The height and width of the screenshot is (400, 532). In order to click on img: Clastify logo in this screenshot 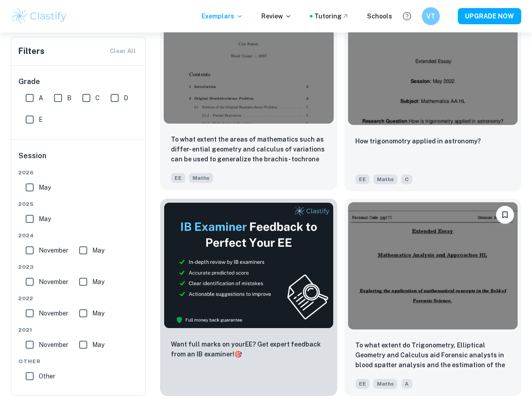, I will do `click(39, 16)`.